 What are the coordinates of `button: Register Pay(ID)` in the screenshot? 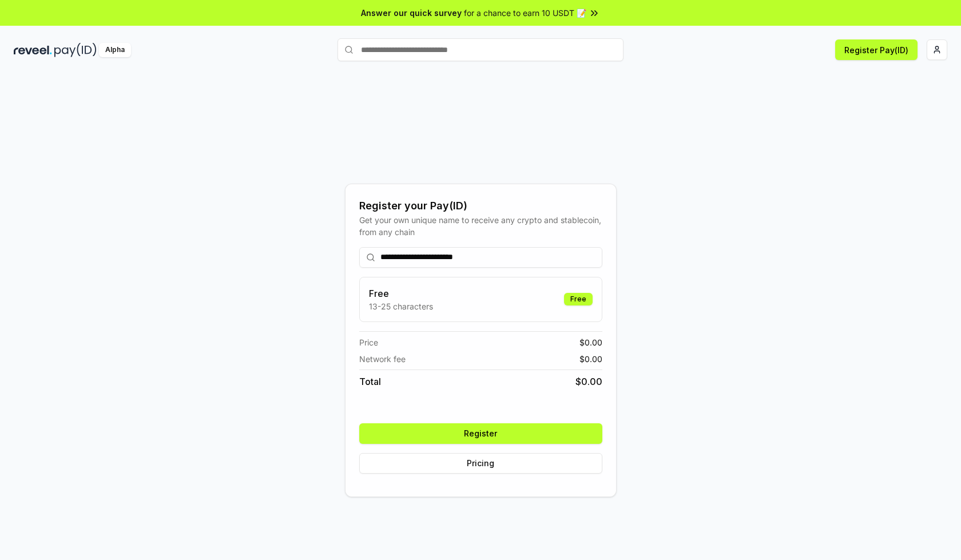 It's located at (877, 49).